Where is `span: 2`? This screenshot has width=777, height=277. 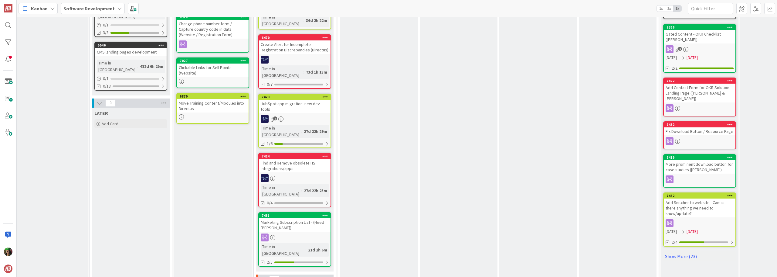
span: 2 is located at coordinates (275, 118).